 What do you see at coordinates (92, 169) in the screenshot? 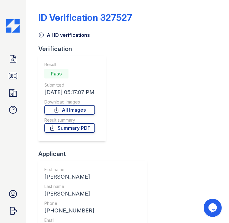
I see `div: First name` at bounding box center [92, 169].